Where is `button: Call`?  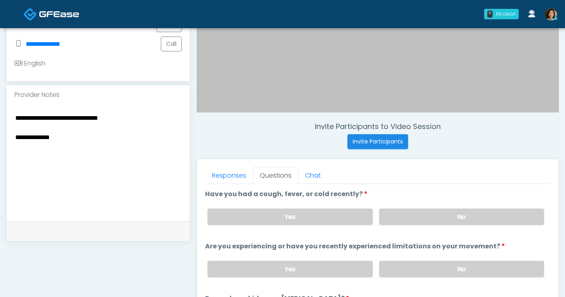 button: Call is located at coordinates (171, 44).